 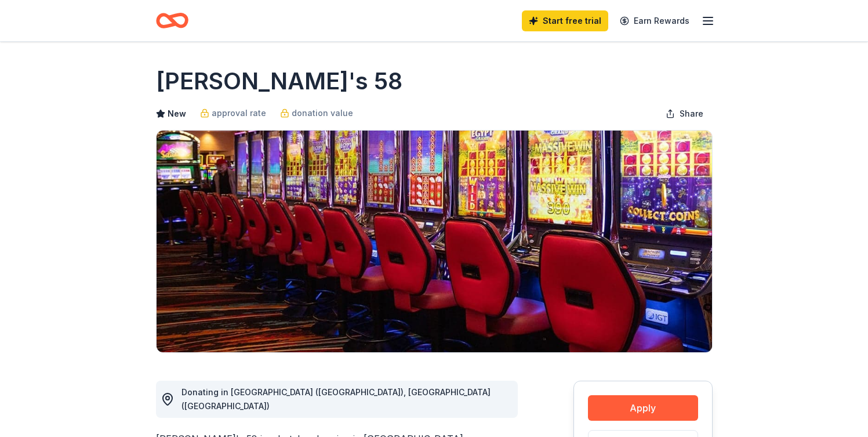 I want to click on button: Share, so click(x=684, y=114).